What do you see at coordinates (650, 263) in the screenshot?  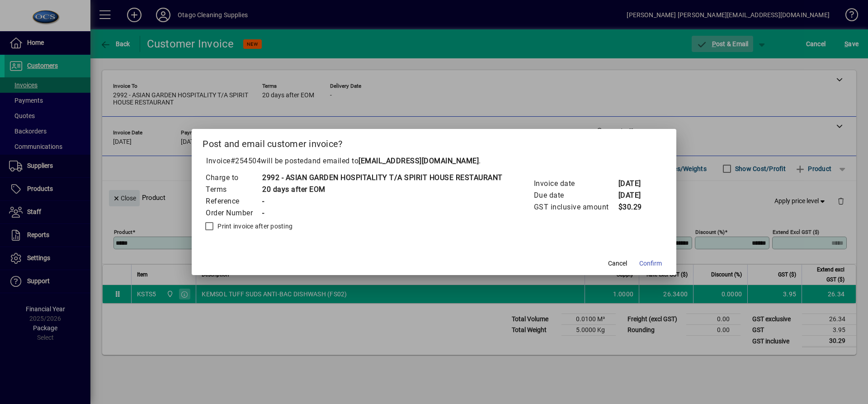 I see `span: Confirm` at bounding box center [650, 263].